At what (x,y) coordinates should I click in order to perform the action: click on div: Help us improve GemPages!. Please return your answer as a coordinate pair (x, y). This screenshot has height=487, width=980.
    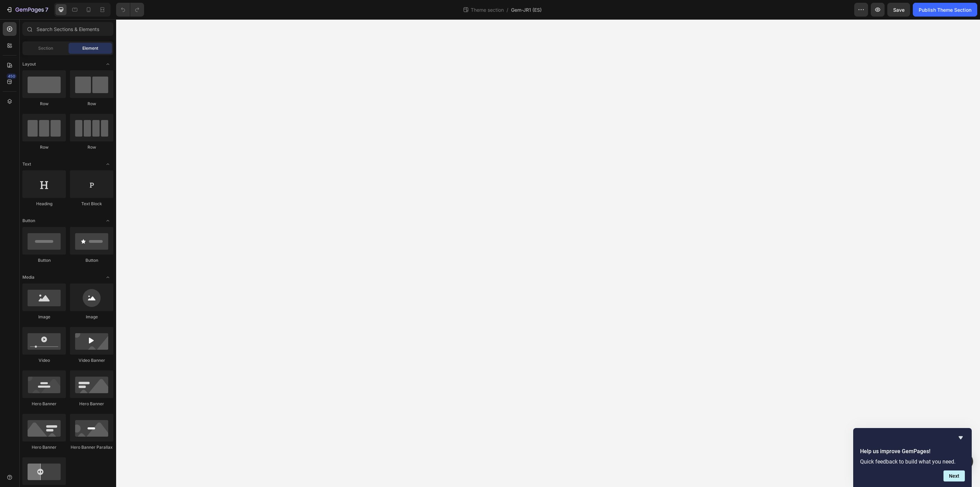
    Looking at the image, I should click on (912, 457).